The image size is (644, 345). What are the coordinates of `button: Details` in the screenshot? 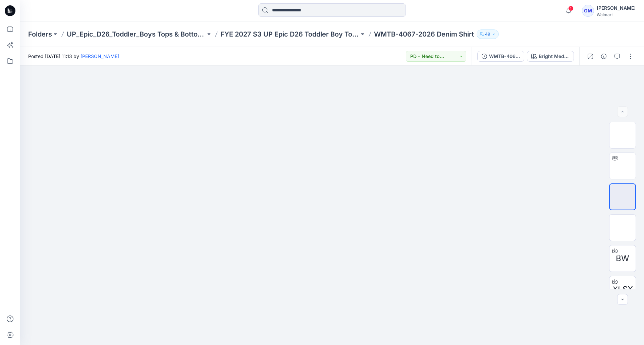 It's located at (604, 57).